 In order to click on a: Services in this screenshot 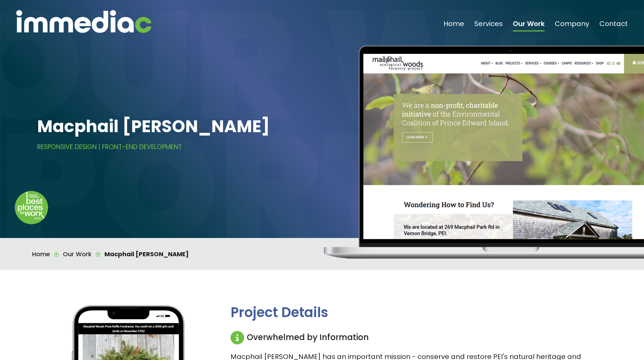, I will do `click(489, 26)`.